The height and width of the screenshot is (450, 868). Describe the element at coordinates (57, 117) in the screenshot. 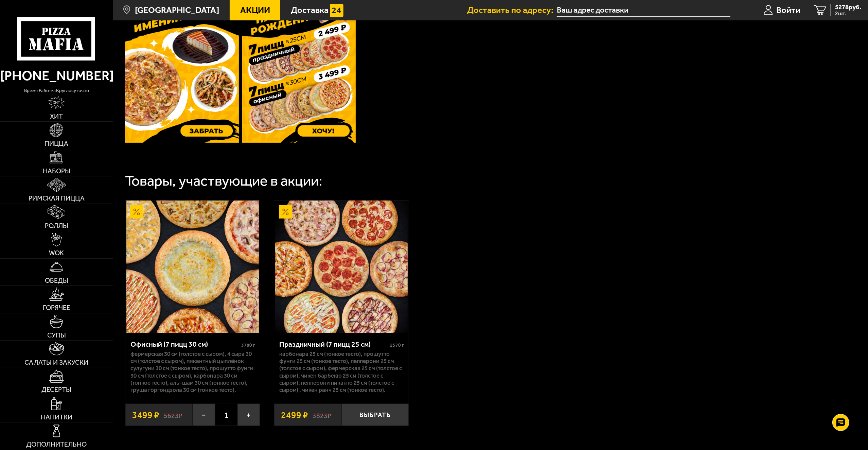

I see `span: Хит` at that location.